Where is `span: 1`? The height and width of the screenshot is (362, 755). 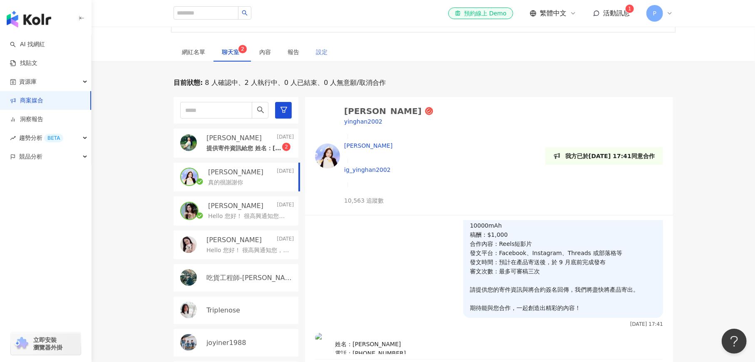
span: 1 is located at coordinates (630, 9).